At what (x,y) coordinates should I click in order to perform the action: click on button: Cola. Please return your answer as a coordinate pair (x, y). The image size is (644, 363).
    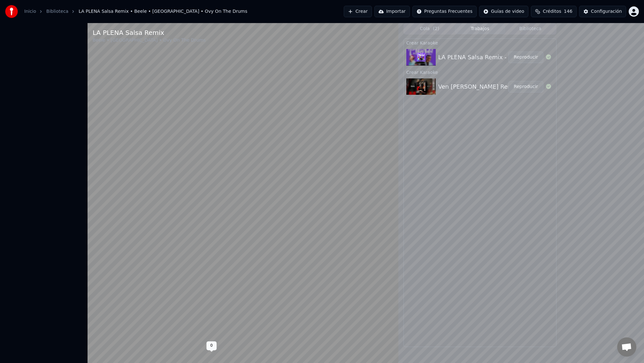
    Looking at the image, I should click on (430, 29).